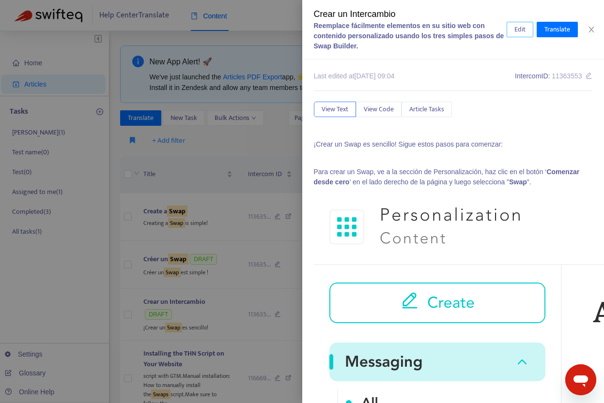  Describe the element at coordinates (519, 30) in the screenshot. I see `span: Edit` at that location.